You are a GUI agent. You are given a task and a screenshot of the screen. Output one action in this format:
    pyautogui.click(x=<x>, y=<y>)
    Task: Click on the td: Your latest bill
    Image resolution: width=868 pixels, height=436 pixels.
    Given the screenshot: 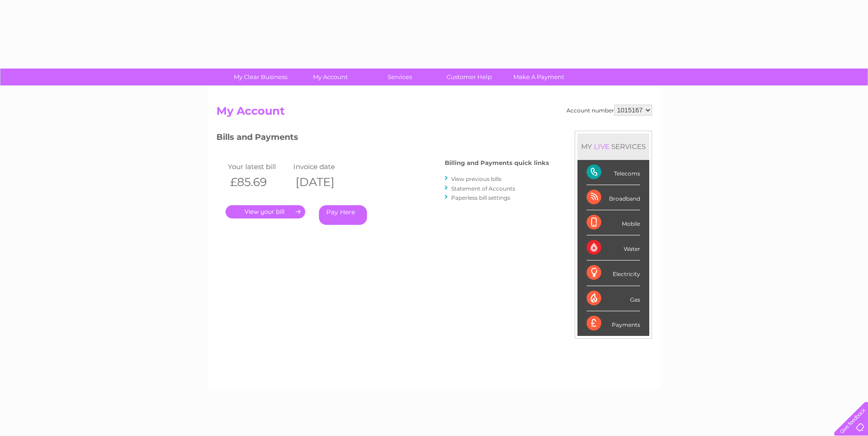 What is the action you would take?
    pyautogui.click(x=259, y=166)
    